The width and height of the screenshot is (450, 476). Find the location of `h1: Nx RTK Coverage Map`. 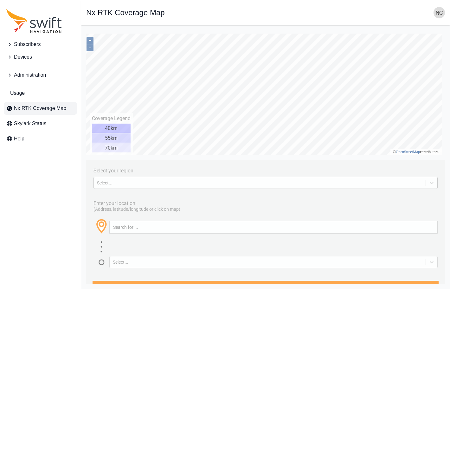

h1: Nx RTK Coverage Map is located at coordinates (126, 13).